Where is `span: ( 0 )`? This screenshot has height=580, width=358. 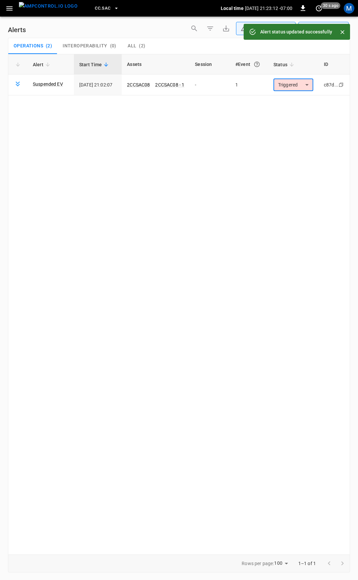 span: ( 0 ) is located at coordinates (113, 46).